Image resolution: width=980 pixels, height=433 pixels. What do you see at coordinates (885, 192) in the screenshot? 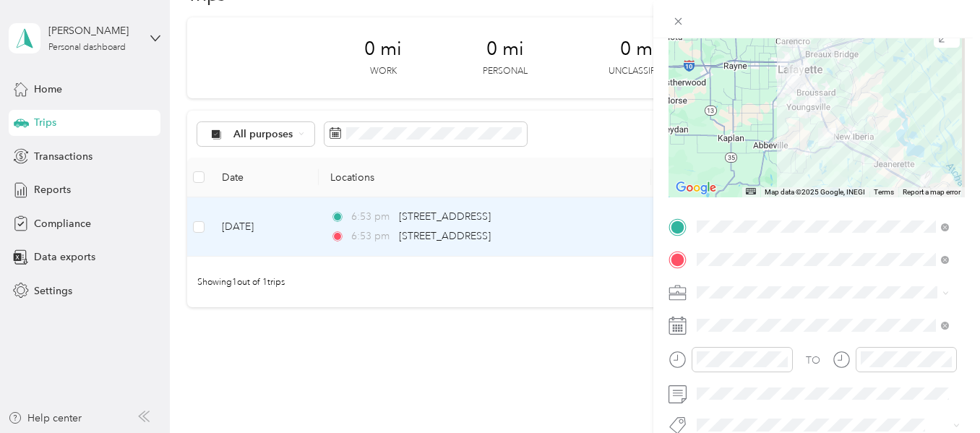
I see `a: Terms (opens in new tab)` at bounding box center [885, 192].